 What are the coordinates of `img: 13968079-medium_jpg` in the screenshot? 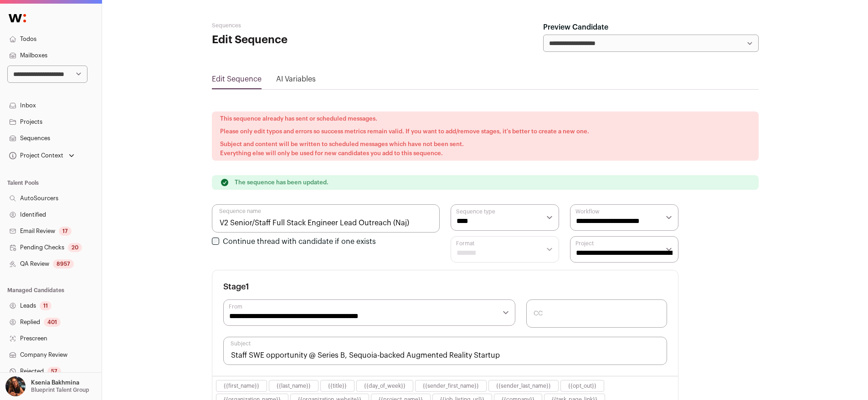 It's located at (16, 387).